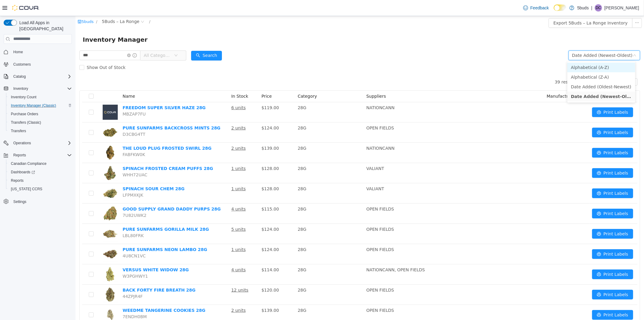 The width and height of the screenshot is (644, 320). I want to click on u: 5 units, so click(163, 213).